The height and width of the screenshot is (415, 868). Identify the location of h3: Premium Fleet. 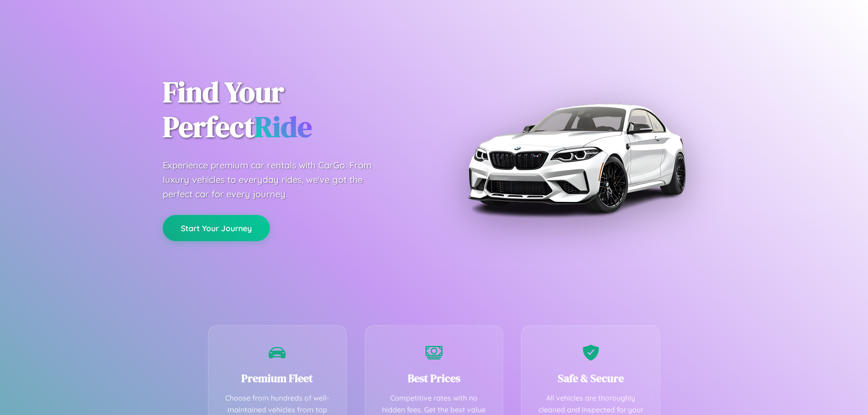
(277, 378).